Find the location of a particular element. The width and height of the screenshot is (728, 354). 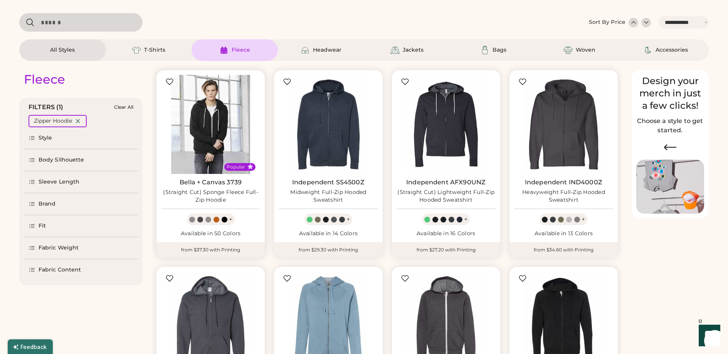

div: Headwear is located at coordinates (327, 50).